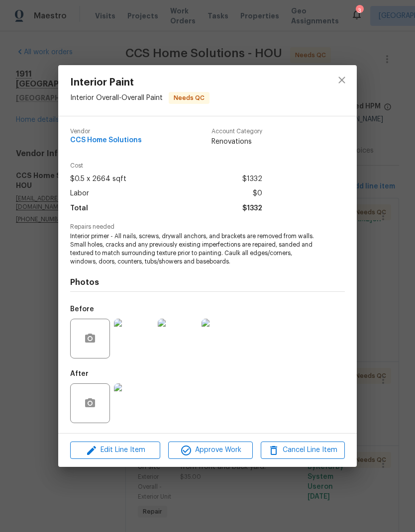 Image resolution: width=415 pixels, height=532 pixels. What do you see at coordinates (140, 83) in the screenshot?
I see `span: Interior Paint` at bounding box center [140, 83].